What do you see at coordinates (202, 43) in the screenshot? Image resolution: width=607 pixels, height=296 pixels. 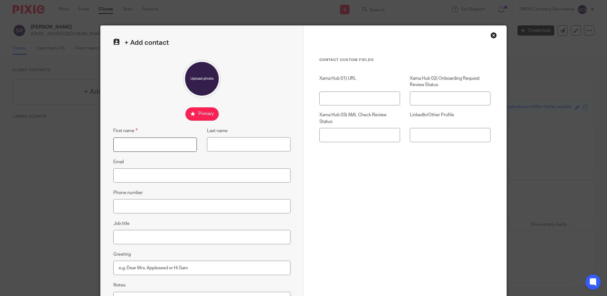 I see `h2: + Add contact` at bounding box center [202, 43].